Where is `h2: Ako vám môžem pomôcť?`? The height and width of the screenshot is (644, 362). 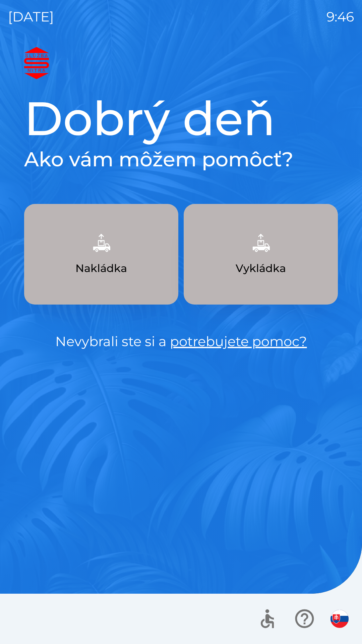
h2: Ako vám môžem pomôcť? is located at coordinates (181, 160).